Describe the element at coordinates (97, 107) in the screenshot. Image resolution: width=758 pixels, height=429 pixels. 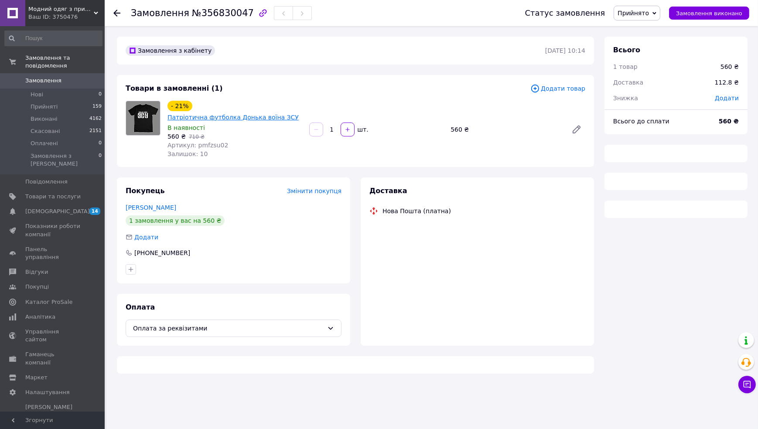
I see `span: 159` at that location.